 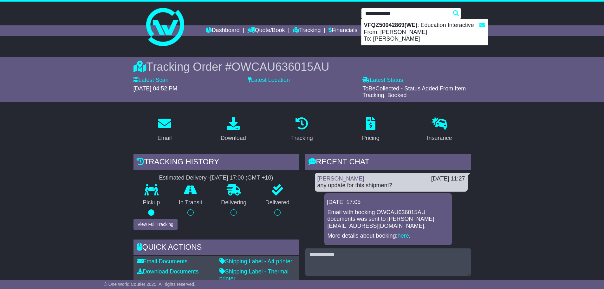 What do you see at coordinates (280, 67) in the screenshot?
I see `span: OWCAU636015AU` at bounding box center [280, 67].